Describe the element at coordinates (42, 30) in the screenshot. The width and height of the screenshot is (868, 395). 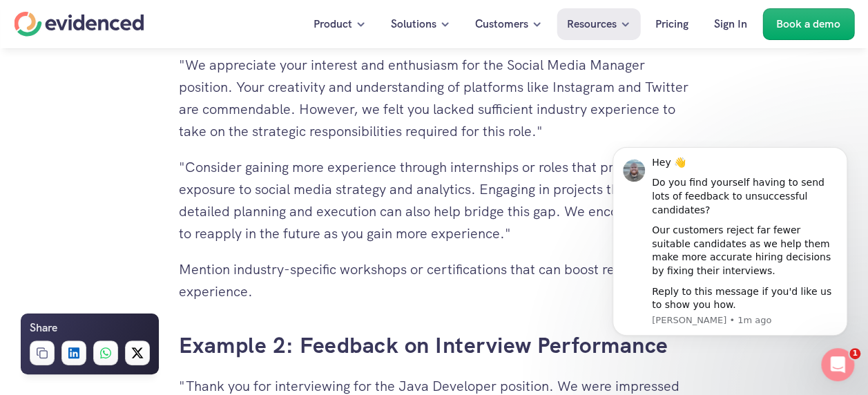
I see `img: Profile image for Lewis` at that location.